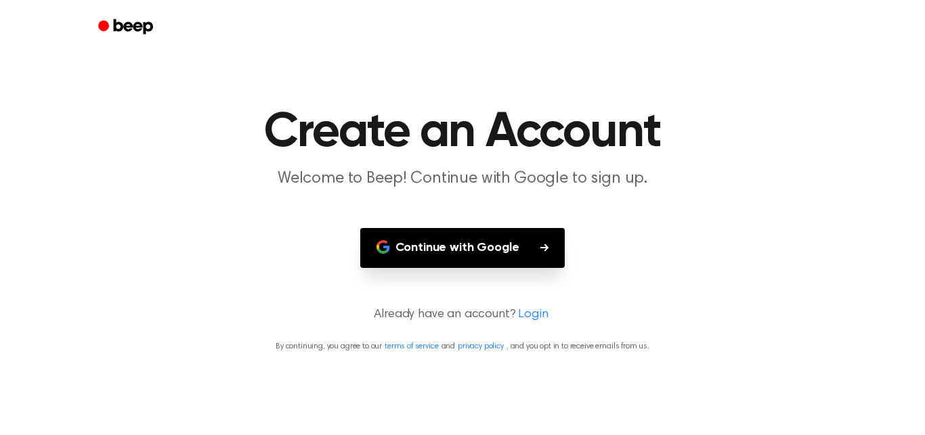 The height and width of the screenshot is (435, 925). I want to click on p: Already have an account?, so click(462, 315).